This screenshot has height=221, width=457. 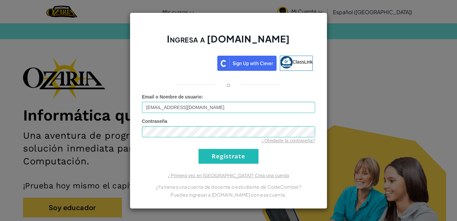 What do you see at coordinates (171, 97) in the screenshot?
I see `span: Email o Nombre de usuario` at bounding box center [171, 97].